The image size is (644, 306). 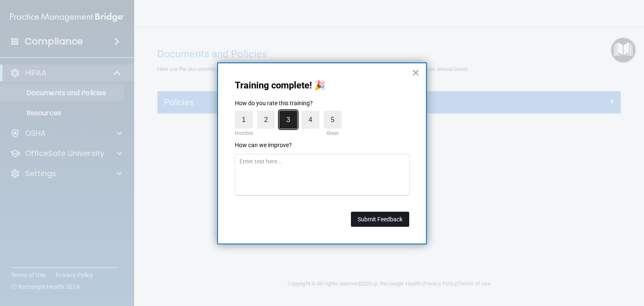 What do you see at coordinates (333, 134) in the screenshot?
I see `div: Great` at bounding box center [333, 134].